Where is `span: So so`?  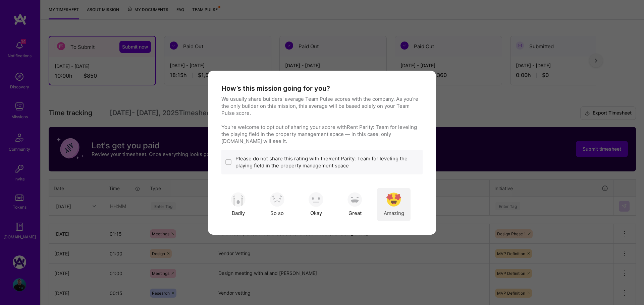
span: So so is located at coordinates (277, 213).